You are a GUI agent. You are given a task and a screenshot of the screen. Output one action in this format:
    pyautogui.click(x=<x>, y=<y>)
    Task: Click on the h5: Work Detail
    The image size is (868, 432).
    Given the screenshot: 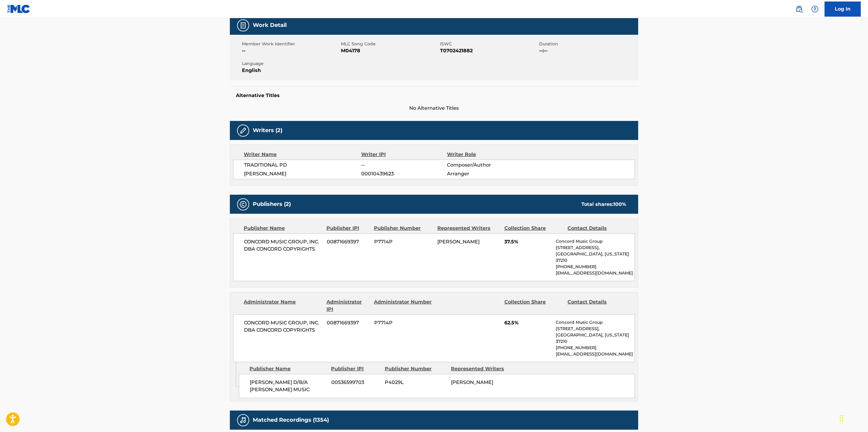 What is the action you would take?
    pyautogui.click(x=270, y=25)
    